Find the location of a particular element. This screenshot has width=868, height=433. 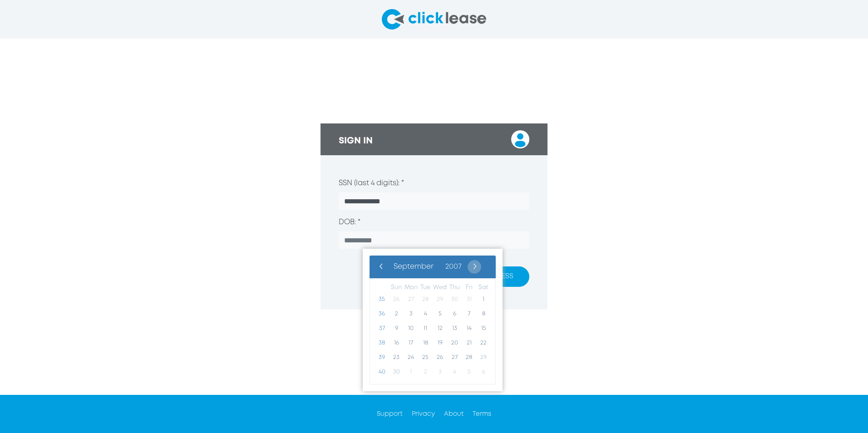

span: 38 is located at coordinates (382, 343).